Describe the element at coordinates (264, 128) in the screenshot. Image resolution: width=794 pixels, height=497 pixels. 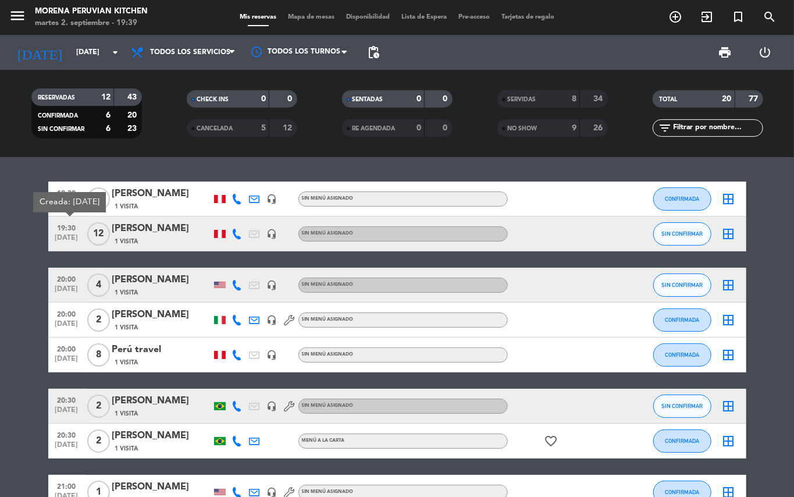
I see `strong: 5` at that location.